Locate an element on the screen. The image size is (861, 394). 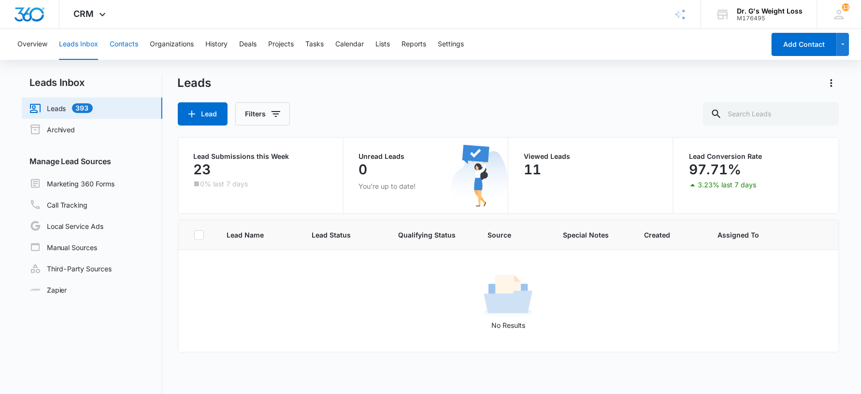
button: Leads Inbox is located at coordinates (78, 44).